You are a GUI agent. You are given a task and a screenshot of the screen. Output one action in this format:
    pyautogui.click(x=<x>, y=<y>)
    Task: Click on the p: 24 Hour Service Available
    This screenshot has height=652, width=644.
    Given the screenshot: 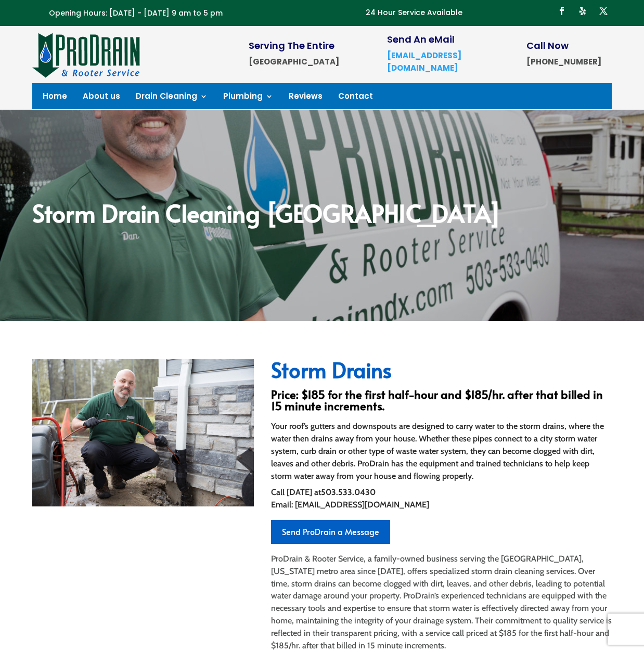 What is the action you would take?
    pyautogui.click(x=414, y=13)
    